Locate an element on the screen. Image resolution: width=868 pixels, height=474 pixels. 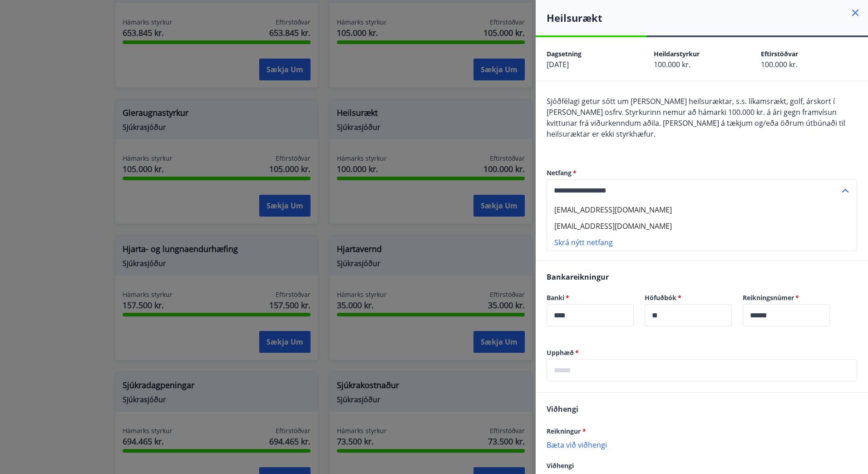
label: Banki is located at coordinates (590, 298).